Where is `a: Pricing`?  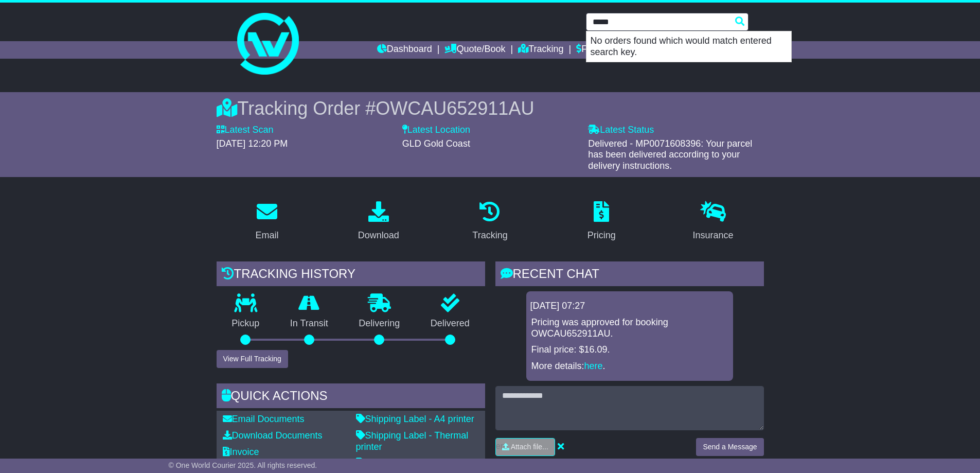 a: Pricing is located at coordinates (601, 222).